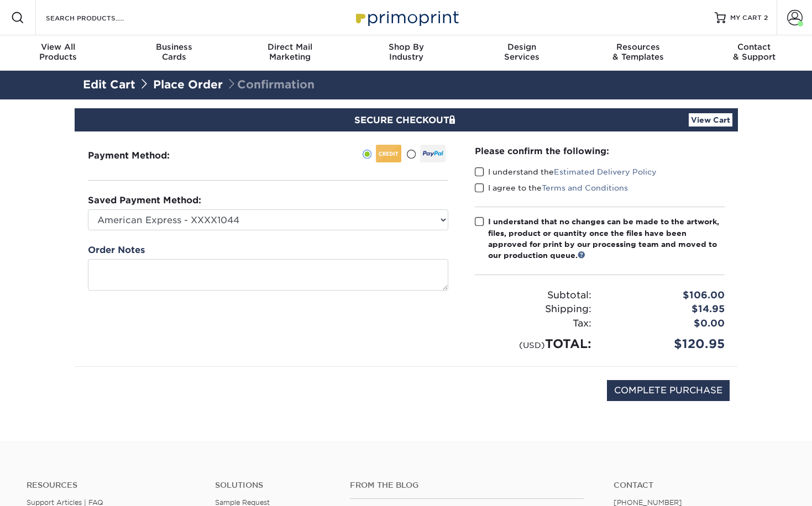 The width and height of the screenshot is (812, 506). Describe the element at coordinates (533, 343) in the screenshot. I see `div: TOTAL:` at that location.